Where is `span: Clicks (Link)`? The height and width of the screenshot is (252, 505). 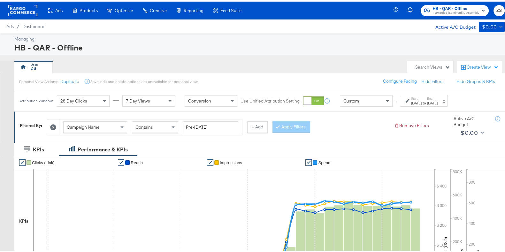 span: Clicks (Link) is located at coordinates (43, 161).